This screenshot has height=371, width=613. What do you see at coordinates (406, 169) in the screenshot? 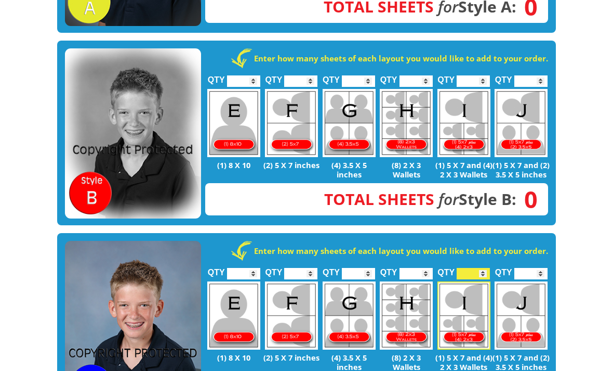
I see `p: (8) 2 X 3 Wallets` at bounding box center [406, 169].